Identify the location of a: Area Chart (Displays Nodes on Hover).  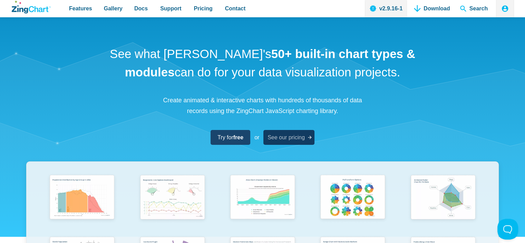
(263, 203).